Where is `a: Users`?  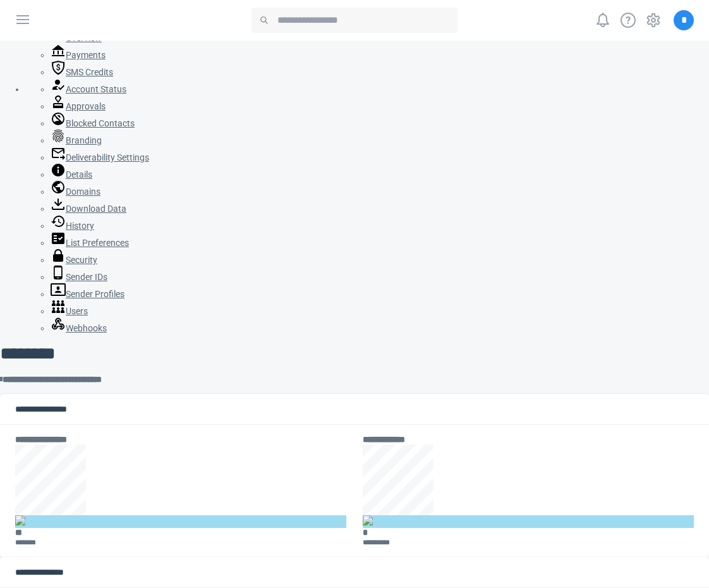 a: Users is located at coordinates (69, 311).